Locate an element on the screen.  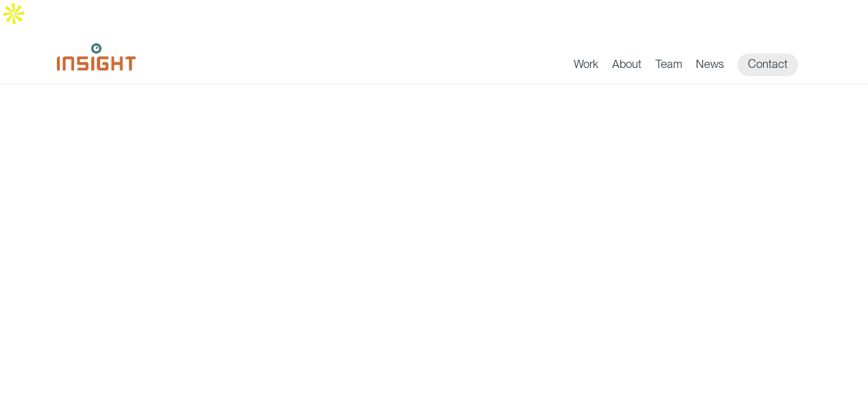
a: Contact is located at coordinates (768, 65).